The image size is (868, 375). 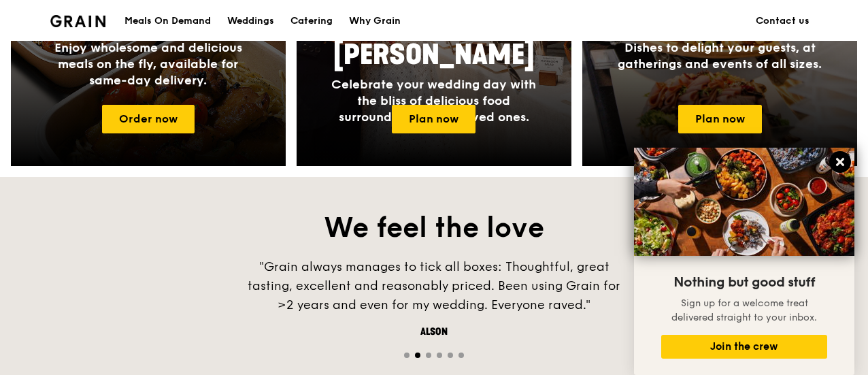 What do you see at coordinates (744, 311) in the screenshot?
I see `span: Sign up for a welcome treat delivered straight to your inbox.` at bounding box center [744, 311].